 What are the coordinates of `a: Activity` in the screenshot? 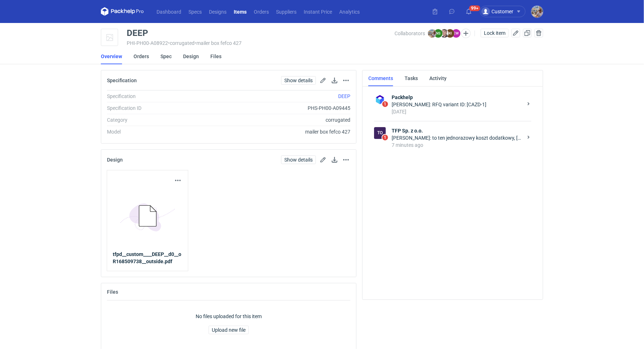 It's located at (438, 78).